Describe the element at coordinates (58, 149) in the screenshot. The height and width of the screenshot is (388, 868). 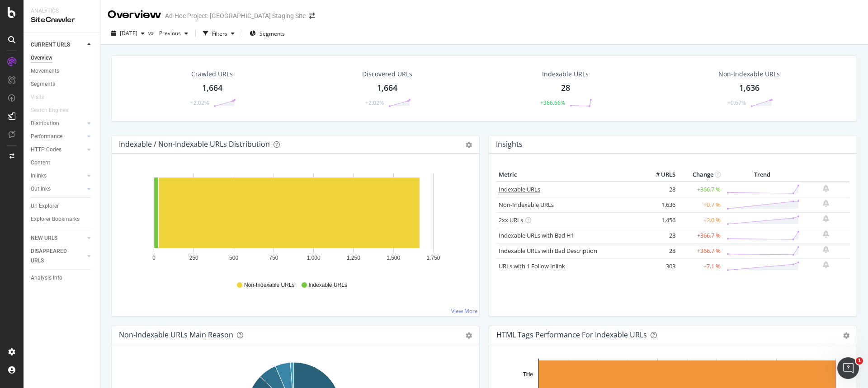
I see `a: HTTP Codes` at that location.